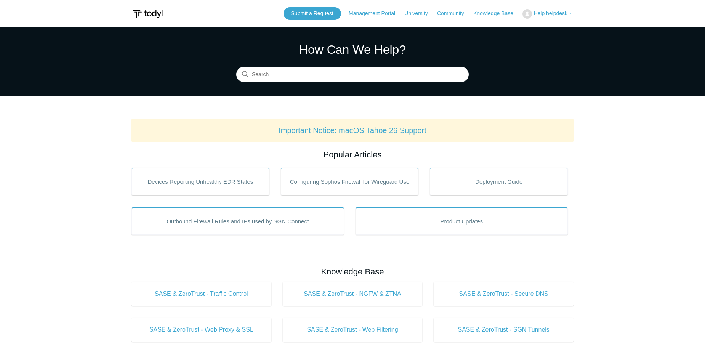 This screenshot has width=705, height=353. What do you see at coordinates (550, 13) in the screenshot?
I see `span: Help helpdesk` at bounding box center [550, 13].